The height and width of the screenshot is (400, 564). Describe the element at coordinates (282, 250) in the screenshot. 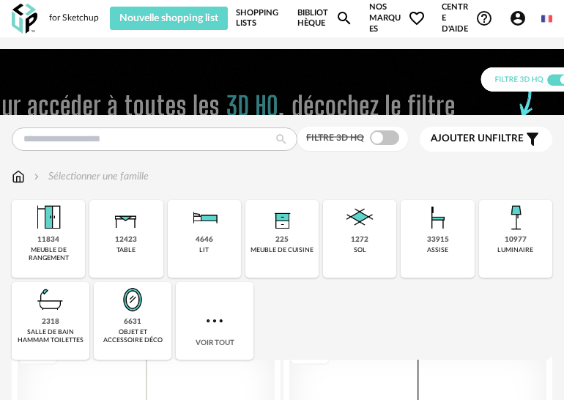

I see `div: meuble de cuisine` at that location.